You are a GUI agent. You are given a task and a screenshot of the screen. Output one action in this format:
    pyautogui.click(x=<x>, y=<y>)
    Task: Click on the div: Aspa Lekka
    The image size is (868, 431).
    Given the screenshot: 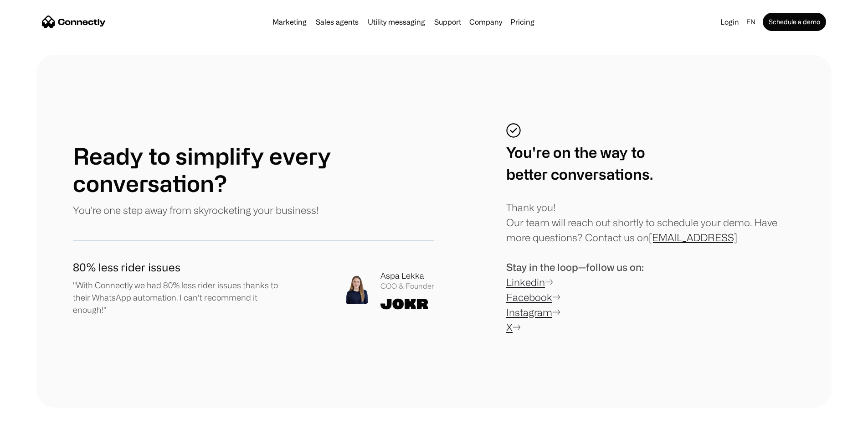 What is the action you would take?
    pyautogui.click(x=407, y=275)
    